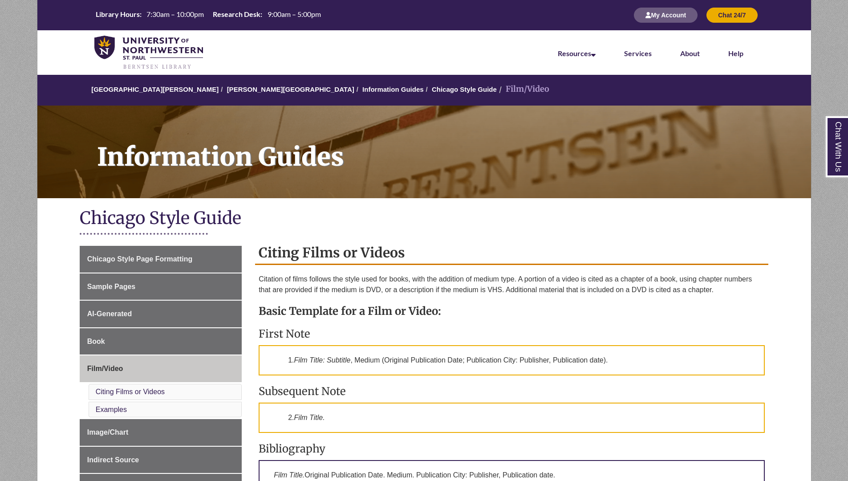 This screenshot has height=481, width=848. I want to click on a: Resources, so click(576, 53).